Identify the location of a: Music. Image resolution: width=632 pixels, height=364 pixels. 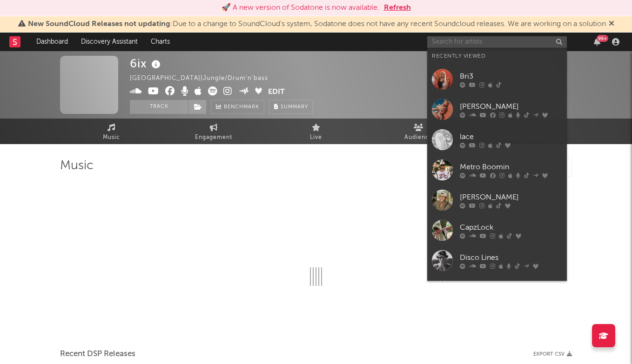
(111, 131).